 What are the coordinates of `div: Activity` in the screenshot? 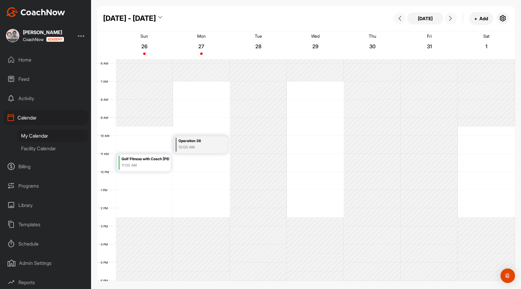 It's located at (46, 98).